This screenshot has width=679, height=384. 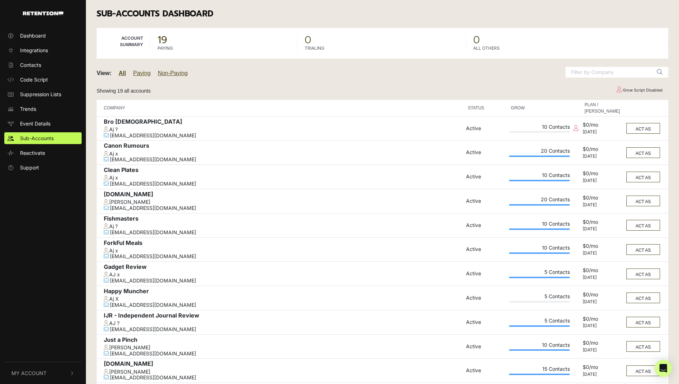 What do you see at coordinates (123, 43) in the screenshot?
I see `td: Account Summary` at bounding box center [123, 43].